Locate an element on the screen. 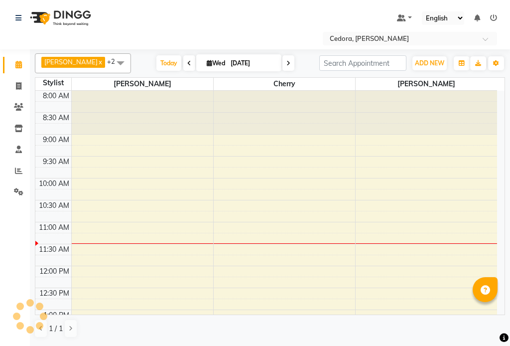 Image resolution: width=510 pixels, height=346 pixels. span: Wed is located at coordinates (216, 63).